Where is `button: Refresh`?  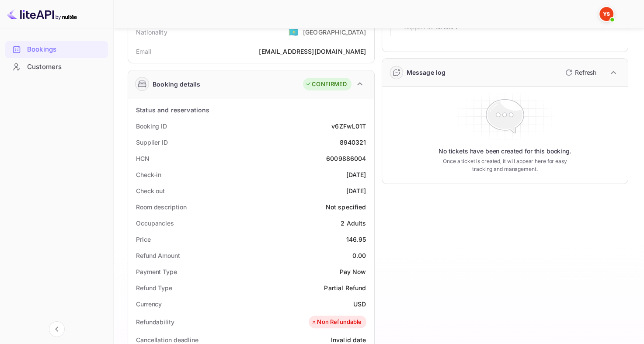 button: Refresh is located at coordinates (580, 73).